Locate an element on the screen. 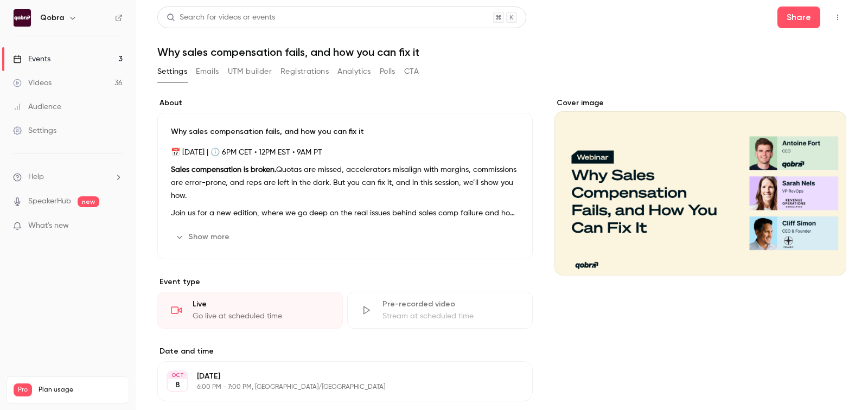 The width and height of the screenshot is (868, 410). button: Analytics is located at coordinates (354, 71).